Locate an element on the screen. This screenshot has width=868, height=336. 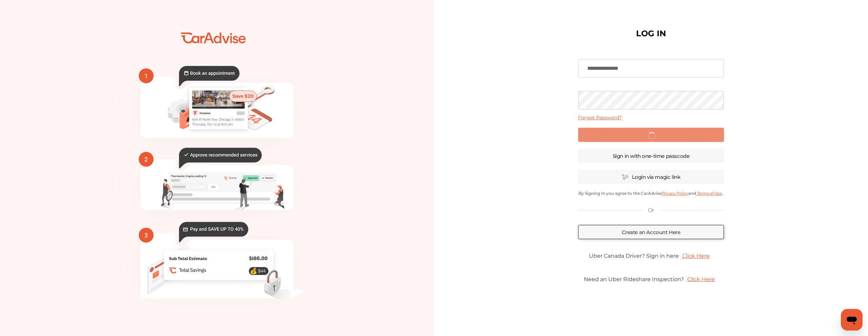
b: Terms of Use is located at coordinates (709, 193).